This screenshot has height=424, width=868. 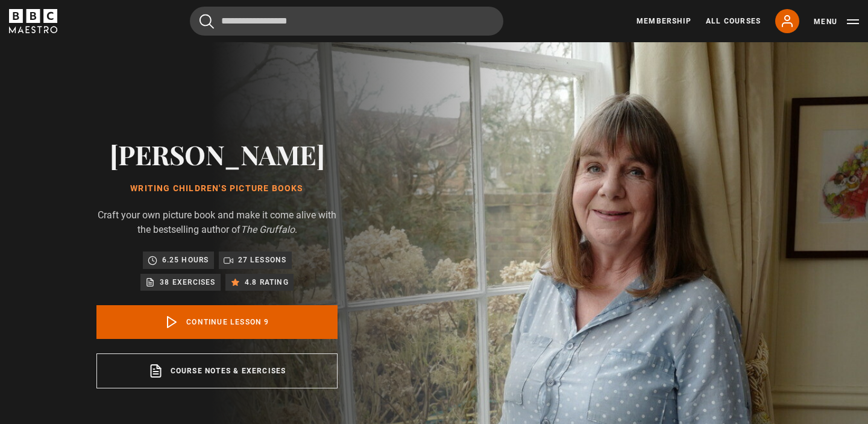 I want to click on p: Craft your own picture book and make it come alive with the bestselling author of ., so click(x=217, y=223).